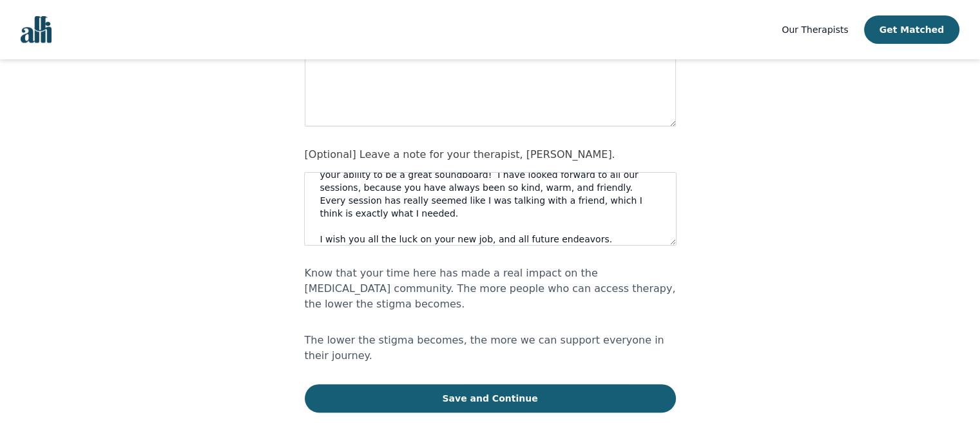 The width and height of the screenshot is (980, 448). Describe the element at coordinates (815, 30) in the screenshot. I see `span: Our Therapists` at that location.